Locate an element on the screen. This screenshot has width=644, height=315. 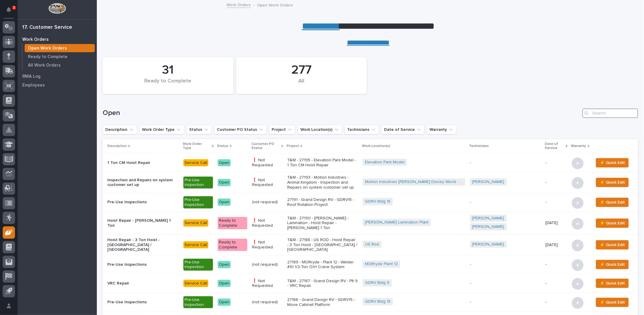
p: 27186 - Grand Design RV - GDRV15 - Move Cabinet Platform is located at coordinates (322, 302).